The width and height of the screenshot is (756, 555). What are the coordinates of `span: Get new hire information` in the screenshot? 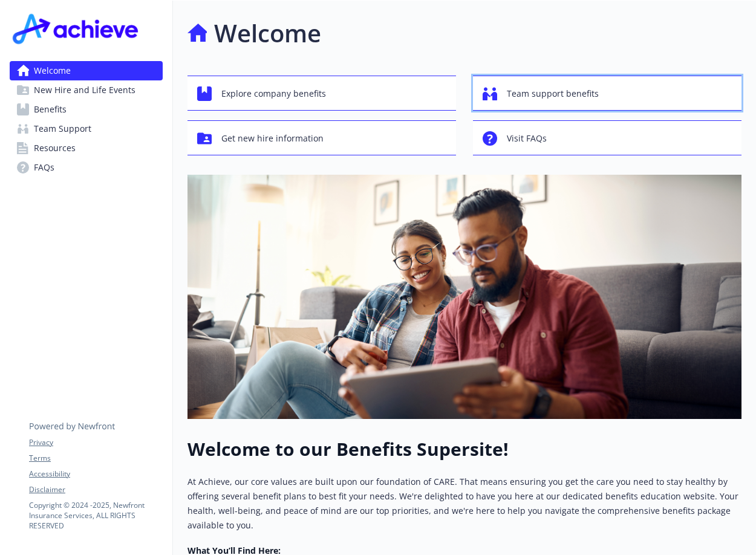 It's located at (272, 138).